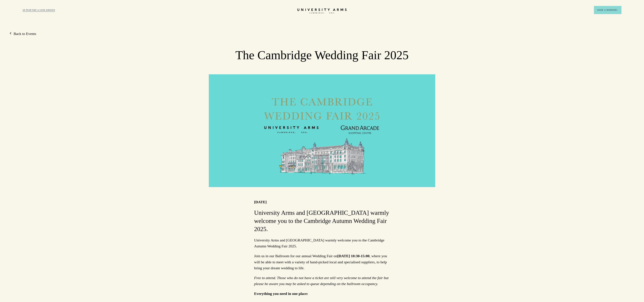 The width and height of the screenshot is (644, 302). Describe the element at coordinates (608, 10) in the screenshot. I see `button: Make a BookingArrow icon` at that location.